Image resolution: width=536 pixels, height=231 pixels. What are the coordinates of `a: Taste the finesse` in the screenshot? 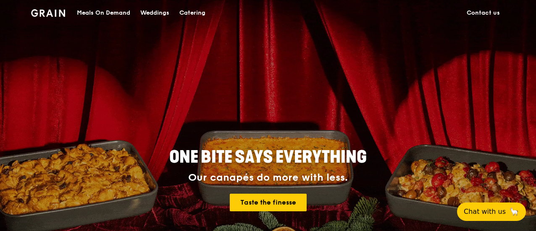 It's located at (268, 203).